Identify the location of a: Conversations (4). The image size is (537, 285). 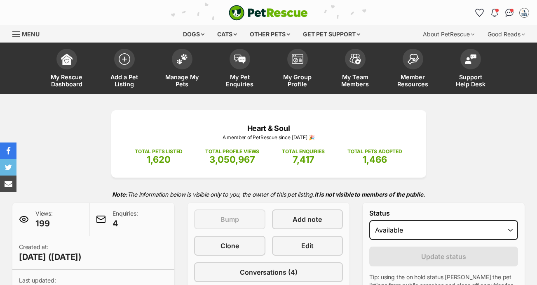
(268, 272).